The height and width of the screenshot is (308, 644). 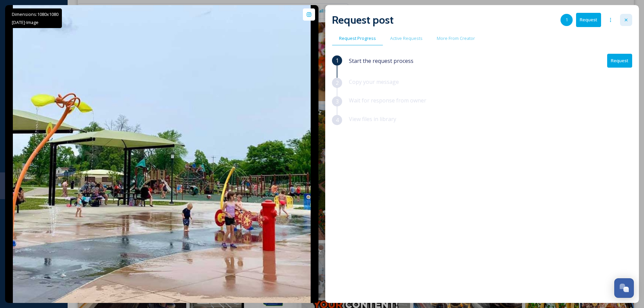 I want to click on span: Dimensions: 1080 x 1080, so click(x=35, y=14).